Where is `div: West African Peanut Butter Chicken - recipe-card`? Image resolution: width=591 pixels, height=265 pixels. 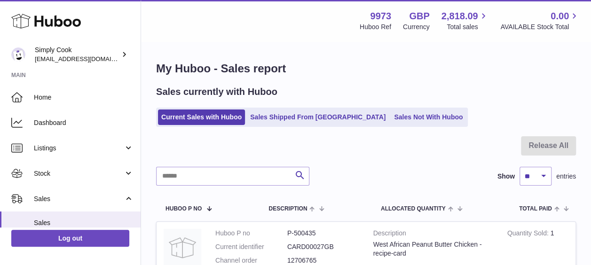
div: West African Peanut Butter Chicken - recipe-card is located at coordinates (433, 249).